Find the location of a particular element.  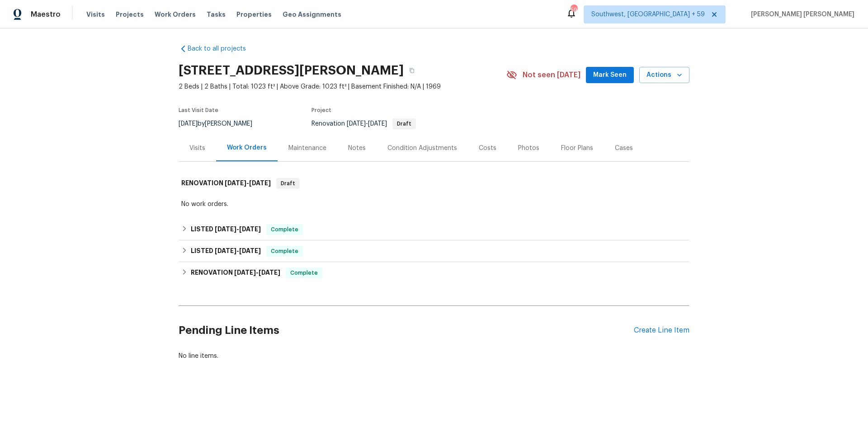

div: Create Line Item is located at coordinates (661, 331).